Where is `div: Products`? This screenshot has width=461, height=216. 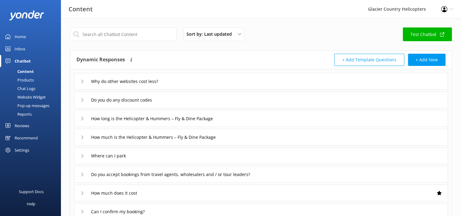
div: Products is located at coordinates (19, 80).